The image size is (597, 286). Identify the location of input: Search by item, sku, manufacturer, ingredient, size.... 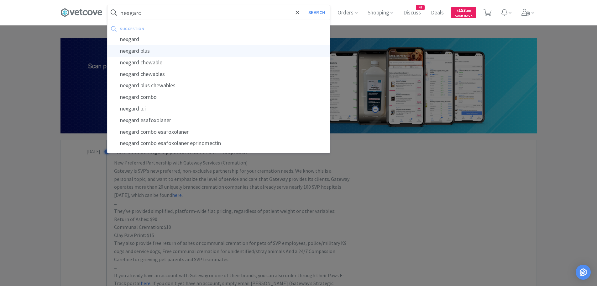
(219, 13).